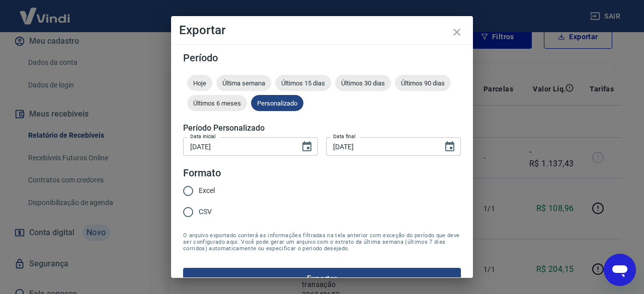 The width and height of the screenshot is (644, 294). Describe the element at coordinates (303, 83) in the screenshot. I see `div: Últimos 15 dias` at that location.